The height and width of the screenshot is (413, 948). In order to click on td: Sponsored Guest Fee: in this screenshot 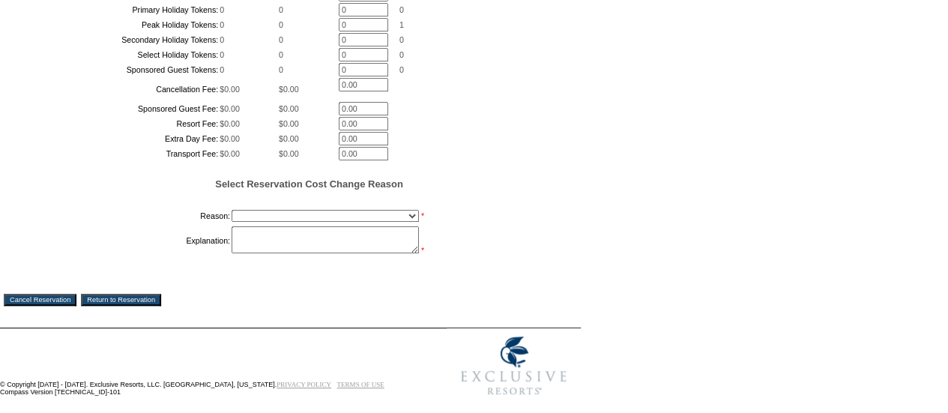, I will do `click(130, 109)`.